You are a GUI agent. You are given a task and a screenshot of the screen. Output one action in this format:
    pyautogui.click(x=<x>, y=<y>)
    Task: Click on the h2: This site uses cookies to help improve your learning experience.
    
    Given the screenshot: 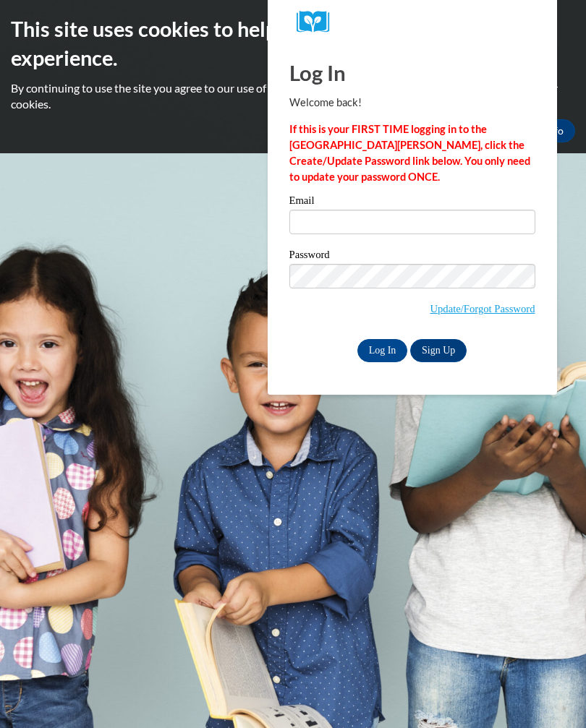 What is the action you would take?
    pyautogui.click(x=293, y=43)
    